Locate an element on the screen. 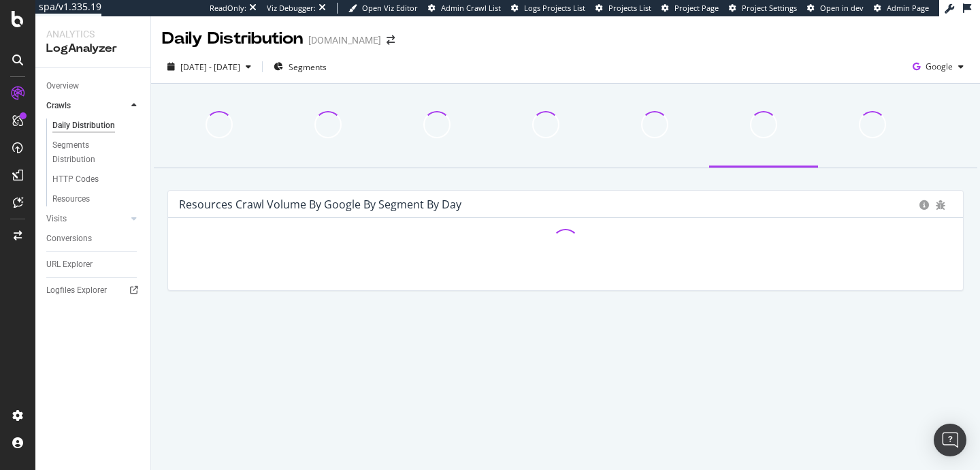 This screenshot has height=470, width=980. a: URL Explorer is located at coordinates (93, 264).